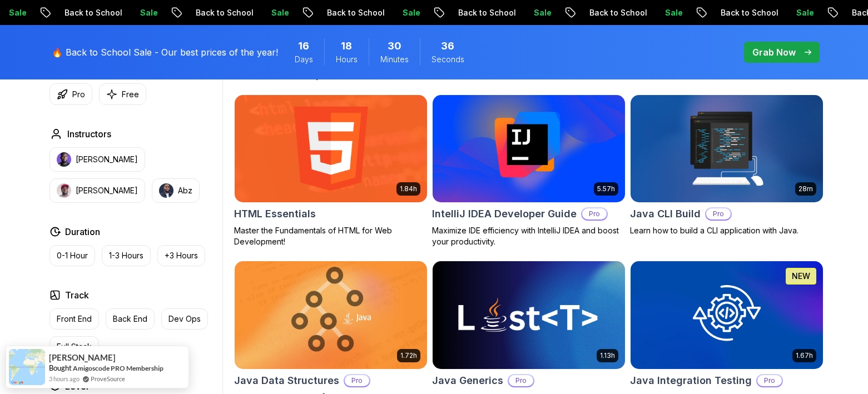  What do you see at coordinates (394, 46) in the screenshot?
I see `span: 30 Minutes` at bounding box center [394, 46].